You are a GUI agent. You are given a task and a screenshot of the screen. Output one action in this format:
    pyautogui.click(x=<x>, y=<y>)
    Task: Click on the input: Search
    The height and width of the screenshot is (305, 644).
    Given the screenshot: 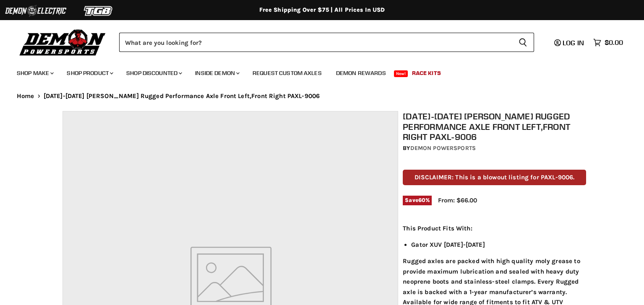 What is the action you would take?
    pyautogui.click(x=315, y=42)
    